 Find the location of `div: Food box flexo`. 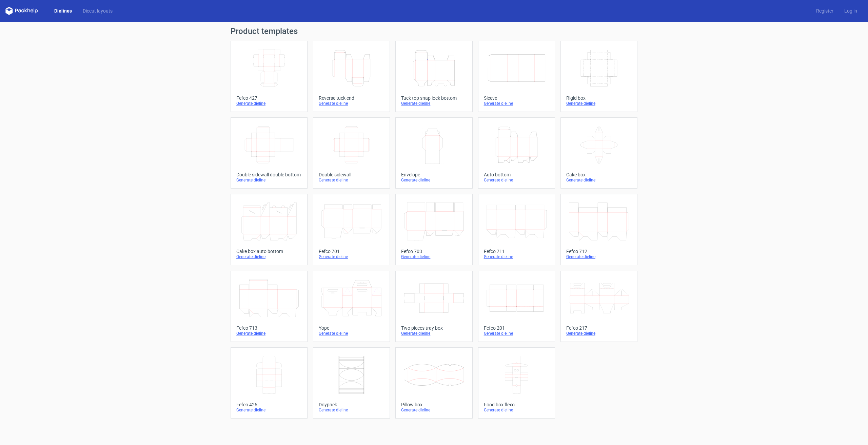

div: Food box flexo is located at coordinates (516, 405).